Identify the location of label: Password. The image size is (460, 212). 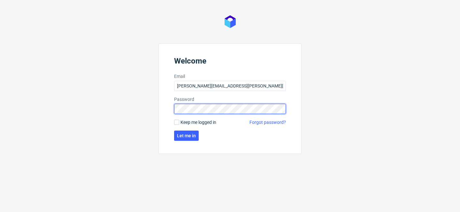
(230, 99).